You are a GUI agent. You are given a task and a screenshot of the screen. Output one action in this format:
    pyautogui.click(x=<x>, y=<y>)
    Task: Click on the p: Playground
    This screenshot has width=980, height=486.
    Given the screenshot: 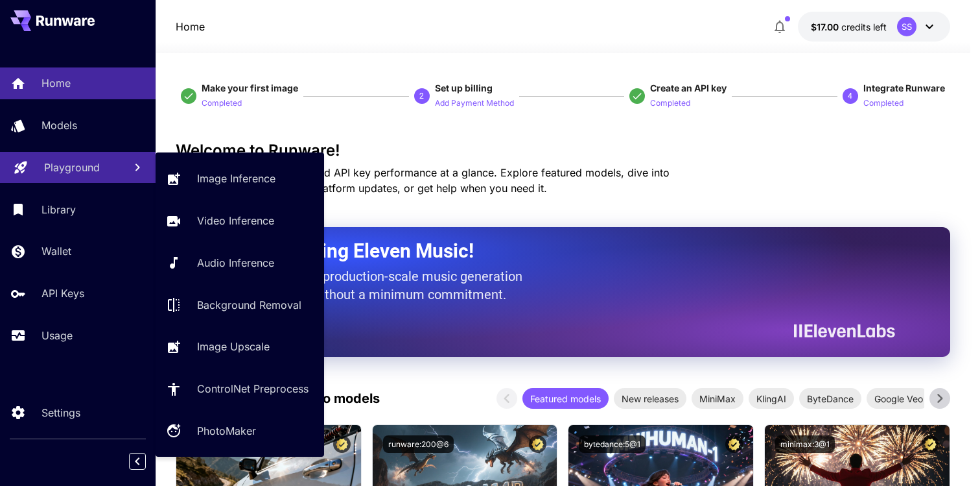 What is the action you would take?
    pyautogui.click(x=72, y=167)
    